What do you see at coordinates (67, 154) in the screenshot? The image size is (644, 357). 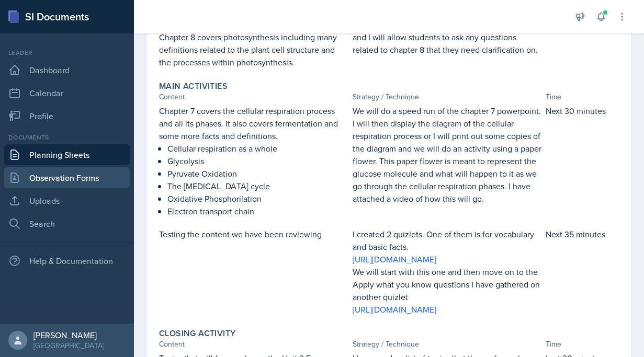 I see `a: Planning Sheets` at bounding box center [67, 154].